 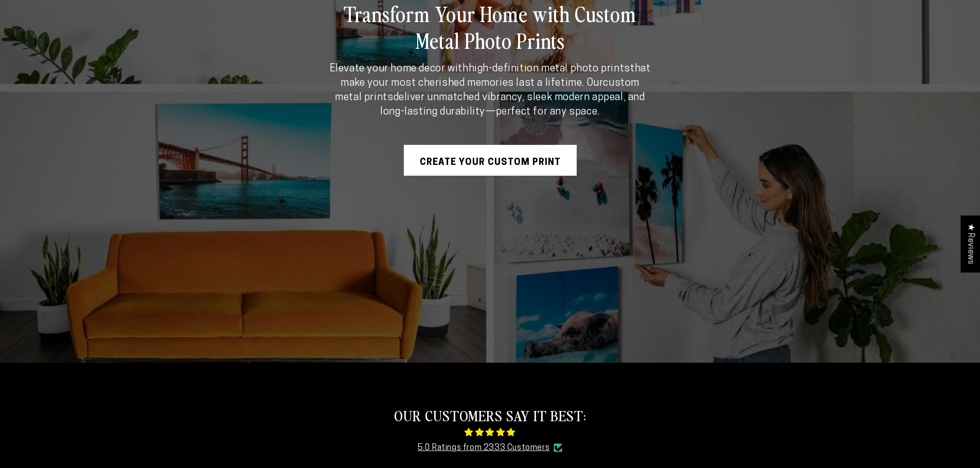 I want to click on a: Create Your Custom Print, so click(x=490, y=161).